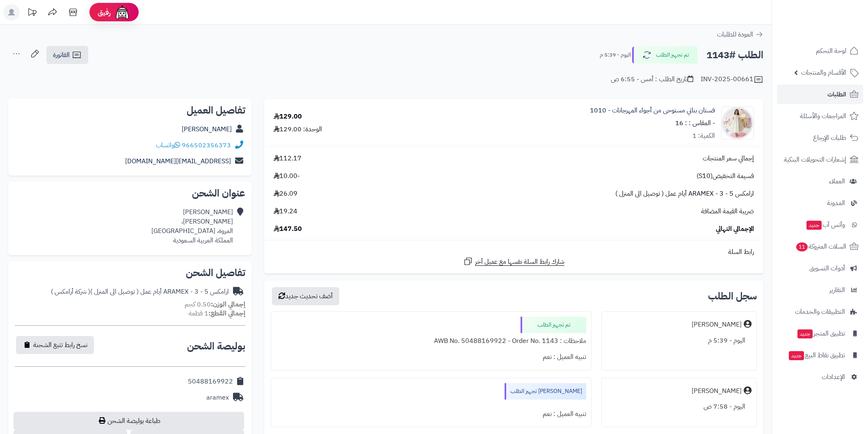 The height and width of the screenshot is (434, 868). I want to click on img: 1747912993-IMG_4774%202-90x90.jpeg, so click(738, 123).